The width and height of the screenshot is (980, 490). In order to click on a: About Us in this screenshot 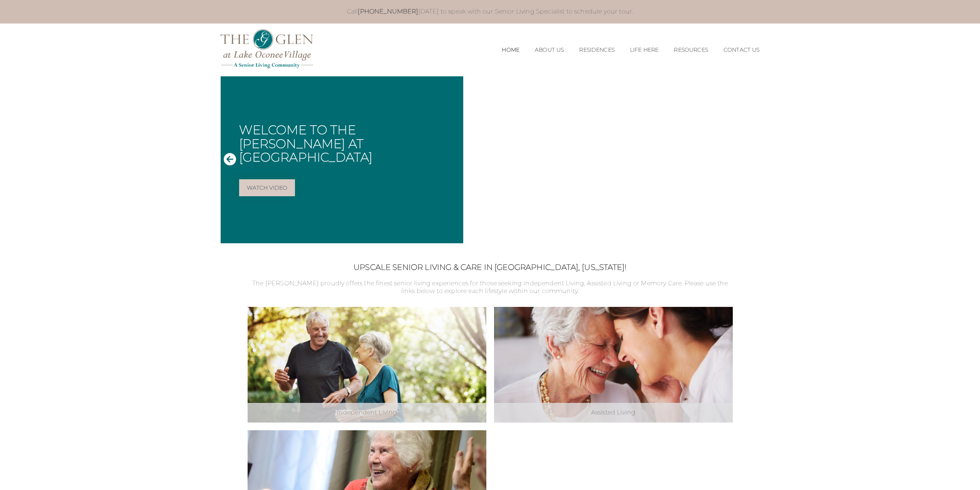, I will do `click(549, 50)`.